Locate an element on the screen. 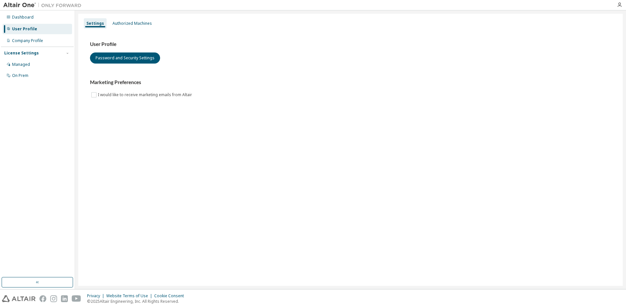 Image resolution: width=626 pixels, height=308 pixels. img: Altair One is located at coordinates (44, 5).